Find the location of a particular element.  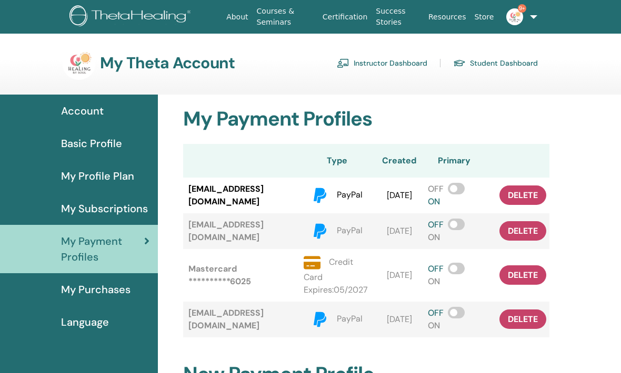

span: Basic Profile is located at coordinates (92, 144).